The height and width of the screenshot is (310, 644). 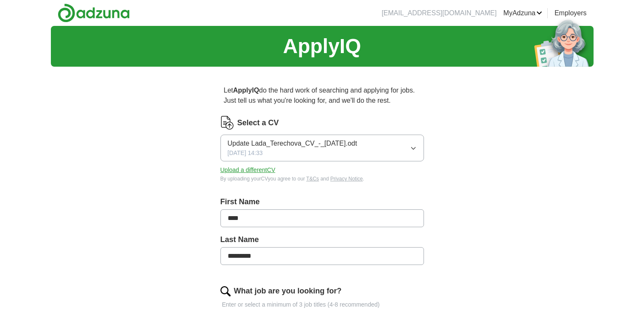 I want to click on strong: ApplyIQ, so click(x=246, y=90).